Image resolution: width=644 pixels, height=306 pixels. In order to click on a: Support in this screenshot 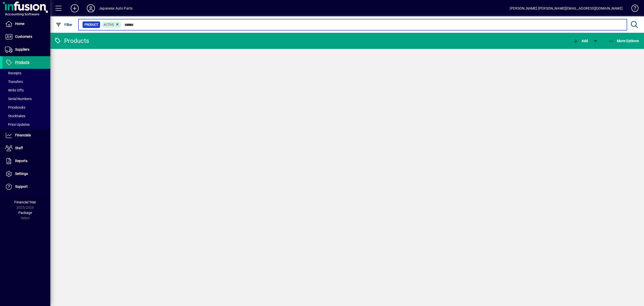, I will do `click(27, 187)`.